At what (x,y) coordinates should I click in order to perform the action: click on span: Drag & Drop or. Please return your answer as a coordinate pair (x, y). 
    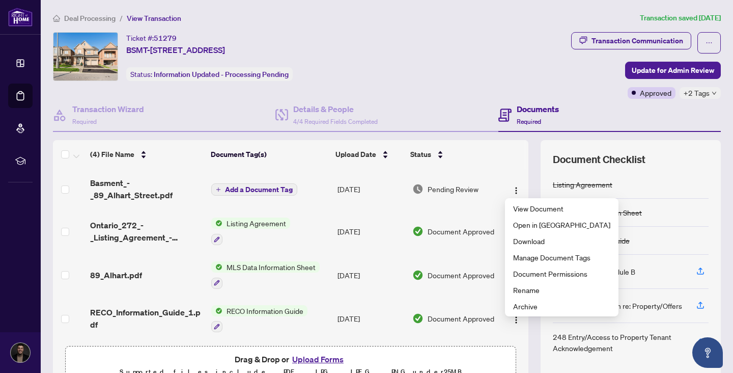
    Looking at the image, I should click on (291, 359).